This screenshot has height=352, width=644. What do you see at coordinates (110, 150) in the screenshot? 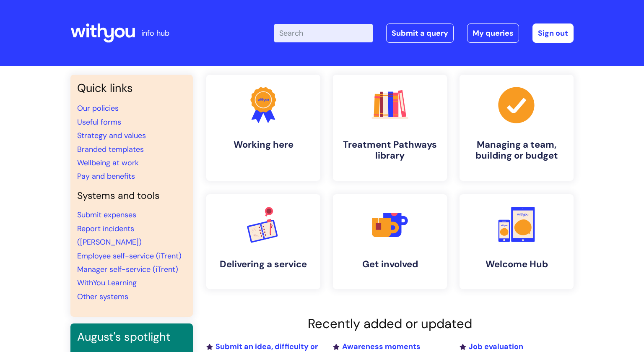
I see `a: Branded templates` at bounding box center [110, 150].